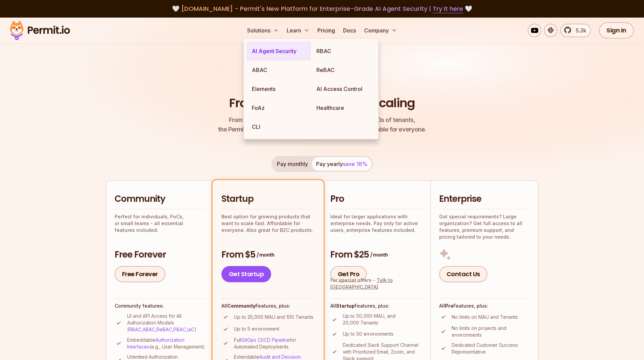 The width and height of the screenshot is (644, 360). Describe the element at coordinates (278, 51) in the screenshot. I see `a: AI Agent Security` at that location.